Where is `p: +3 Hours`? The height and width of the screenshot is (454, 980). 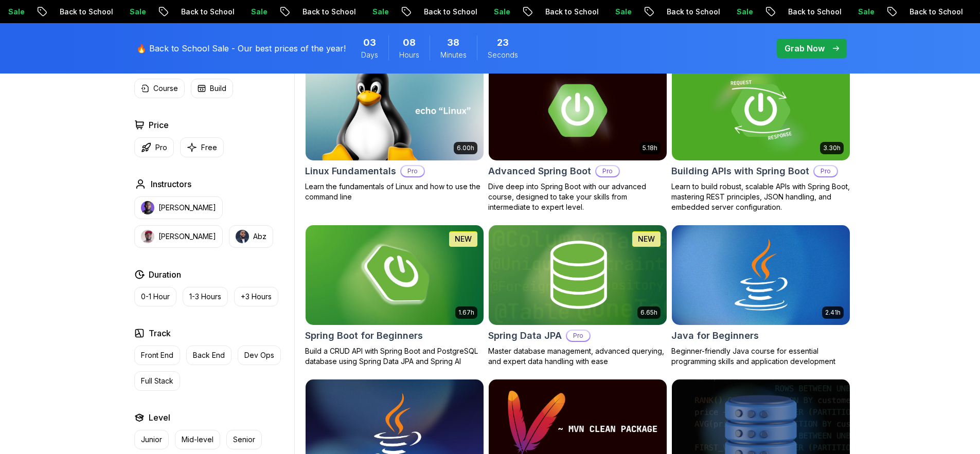
p: +3 Hours is located at coordinates (256, 297).